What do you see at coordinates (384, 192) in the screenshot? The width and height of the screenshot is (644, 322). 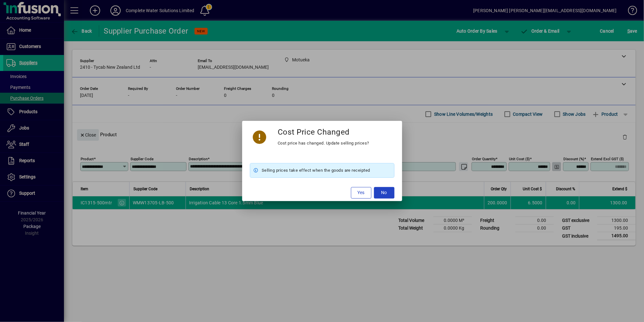 I see `span: No` at bounding box center [384, 192].